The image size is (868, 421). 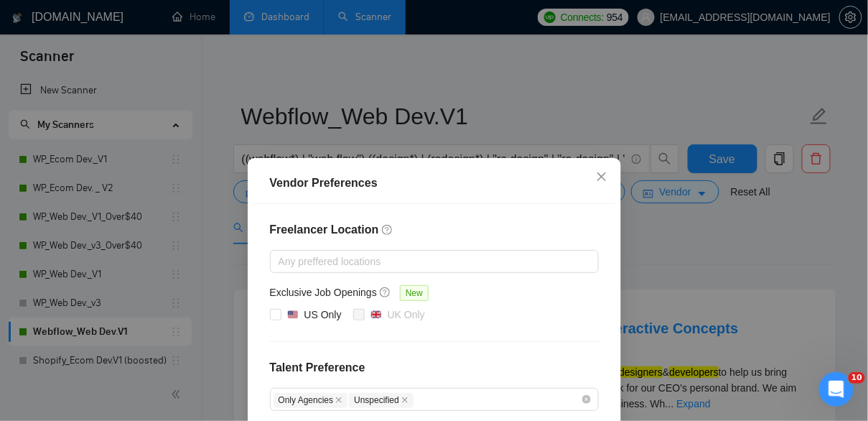 I want to click on div: UK Only, so click(x=407, y=314).